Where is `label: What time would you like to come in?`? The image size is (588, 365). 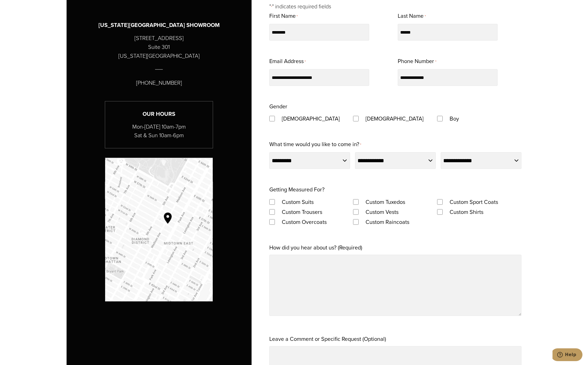 label: What time would you like to come in? is located at coordinates (315, 144).